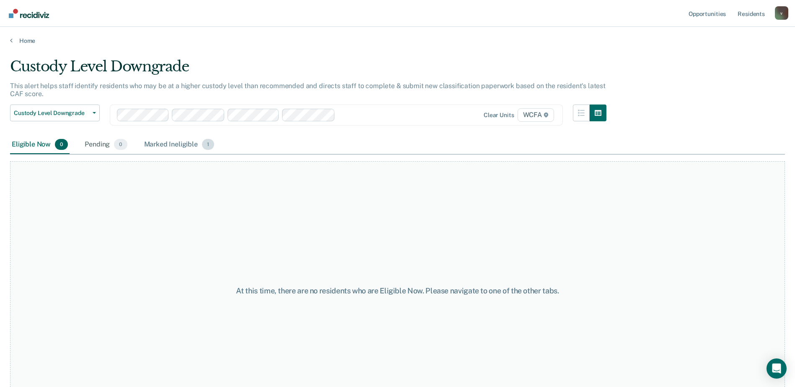 This screenshot has width=795, height=387. I want to click on p: This alert helps staff identify residents who may be at a higher custody level than recommended a..., so click(308, 90).